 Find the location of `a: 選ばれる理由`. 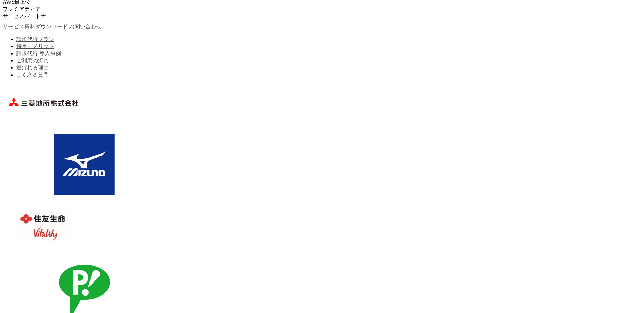

a: 選ばれる理由 is located at coordinates (33, 68).